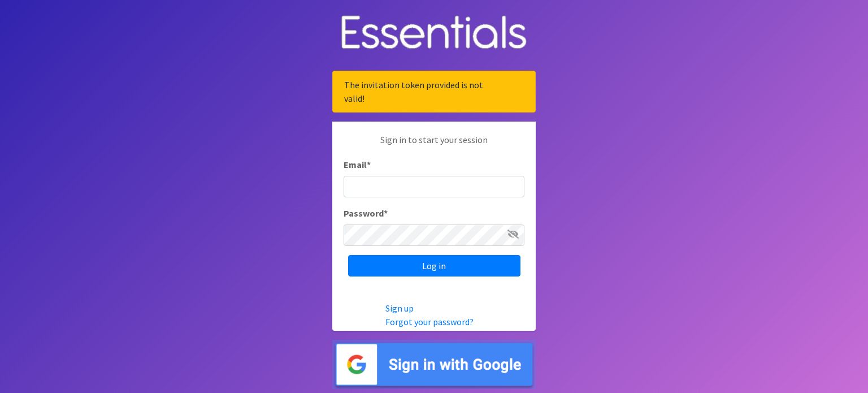  Describe the element at coordinates (357, 165) in the screenshot. I see `label: Email` at that location.